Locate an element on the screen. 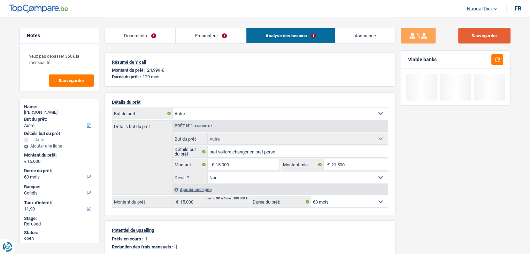 The height and width of the screenshot is (254, 530). a: Analyse des besoins is located at coordinates (291, 36).